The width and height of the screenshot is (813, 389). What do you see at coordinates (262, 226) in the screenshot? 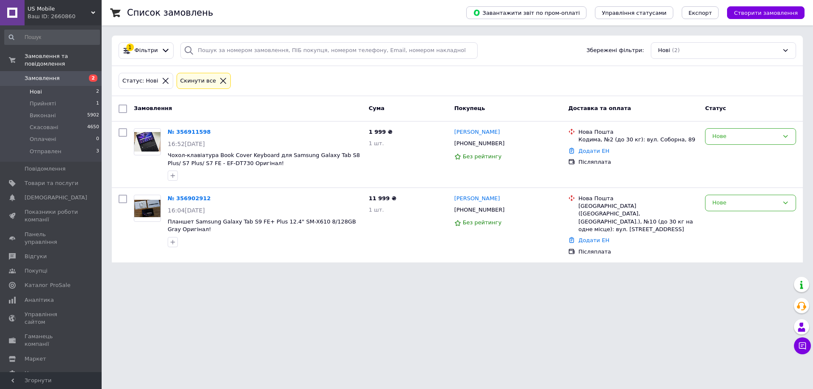
I see `span: Планшет Samsung Galaxy Tab S9 FE+ Plus 12.4" SM-X610 8/128GB Gray Оригінал!` at bounding box center [262, 226].